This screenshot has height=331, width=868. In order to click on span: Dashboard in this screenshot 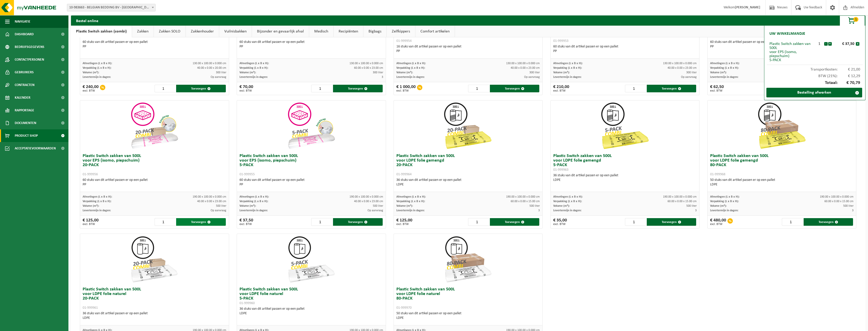, I will do `click(24, 34)`.